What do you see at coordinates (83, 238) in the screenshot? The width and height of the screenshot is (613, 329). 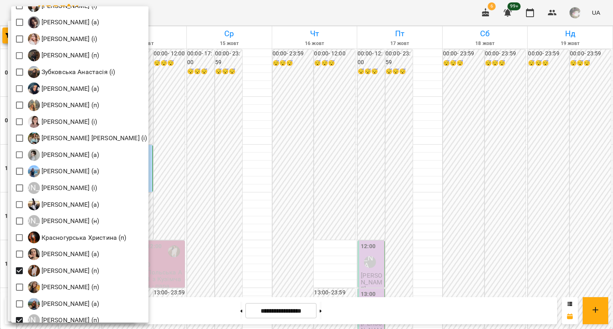 I see `p: Красногурська Христина (п)` at bounding box center [83, 238].